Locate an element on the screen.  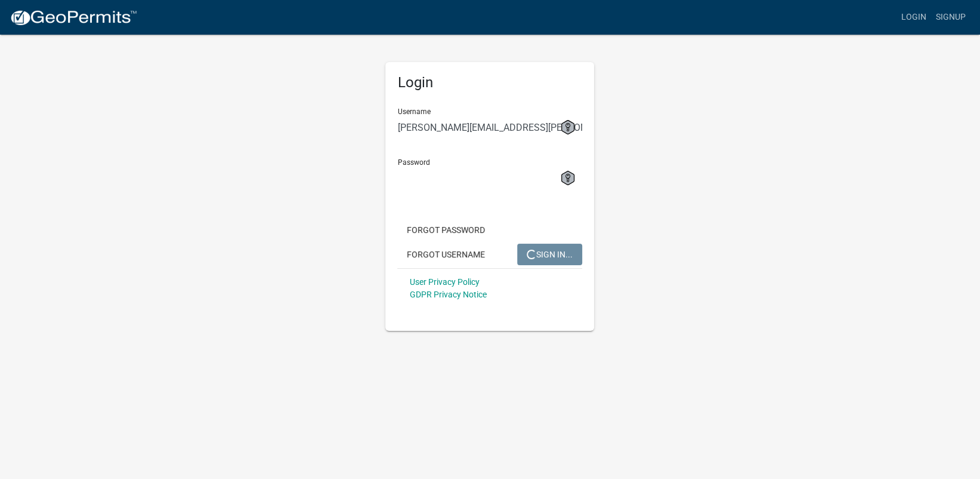
button: SIGN IN... is located at coordinates (549, 254).